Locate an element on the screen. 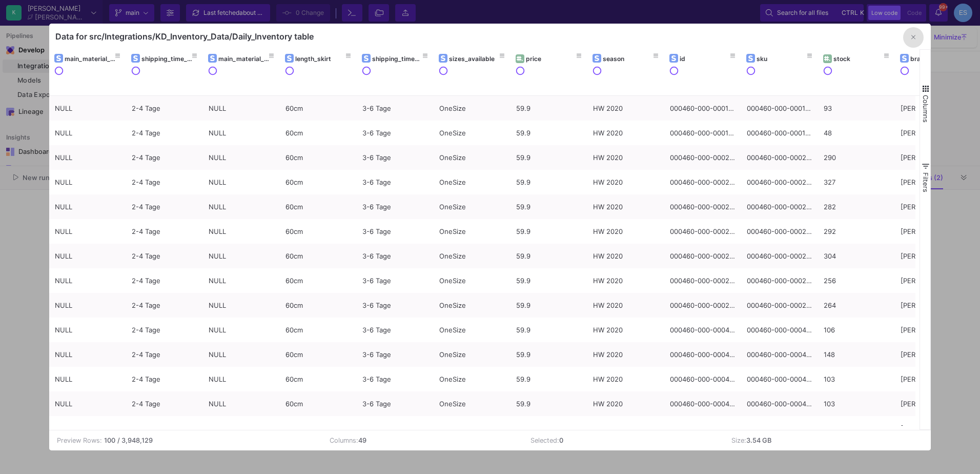 This screenshot has height=474, width=980. div: 148 is located at coordinates (857, 354).